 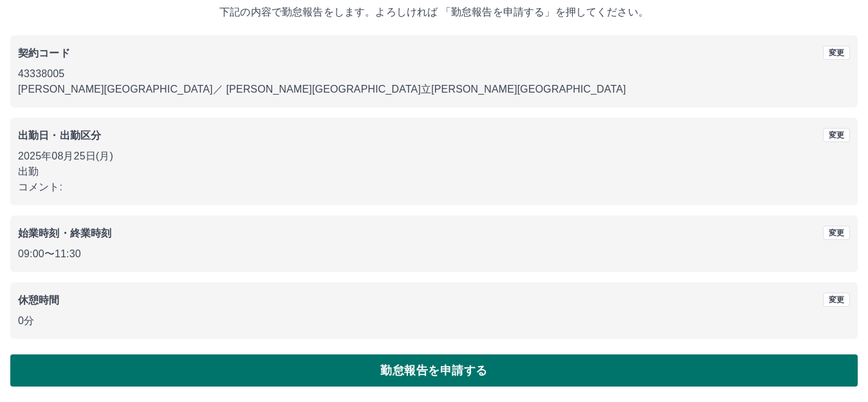 What do you see at coordinates (64, 233) in the screenshot?
I see `b: 始業時刻・終業時刻` at bounding box center [64, 233].